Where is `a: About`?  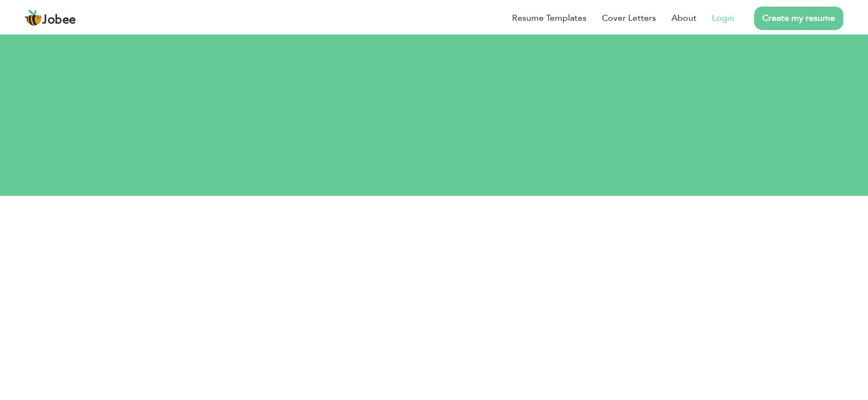
a: About is located at coordinates (684, 18).